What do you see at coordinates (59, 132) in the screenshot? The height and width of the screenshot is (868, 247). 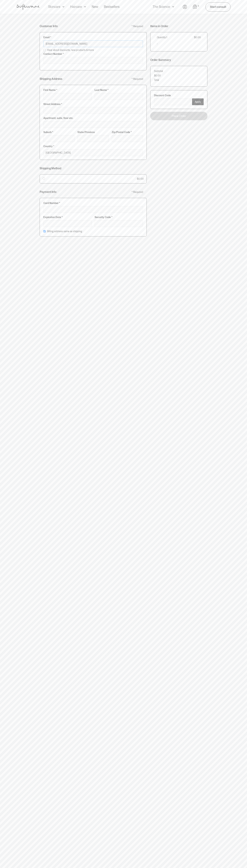 I see `label: Suburb *` at bounding box center [59, 132].